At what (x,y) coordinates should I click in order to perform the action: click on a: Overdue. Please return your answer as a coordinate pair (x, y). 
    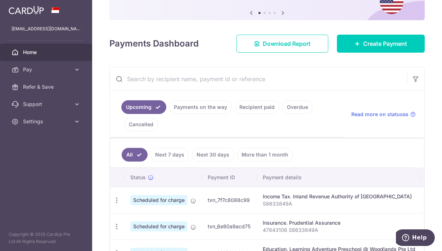
    Looking at the image, I should click on (298, 107).